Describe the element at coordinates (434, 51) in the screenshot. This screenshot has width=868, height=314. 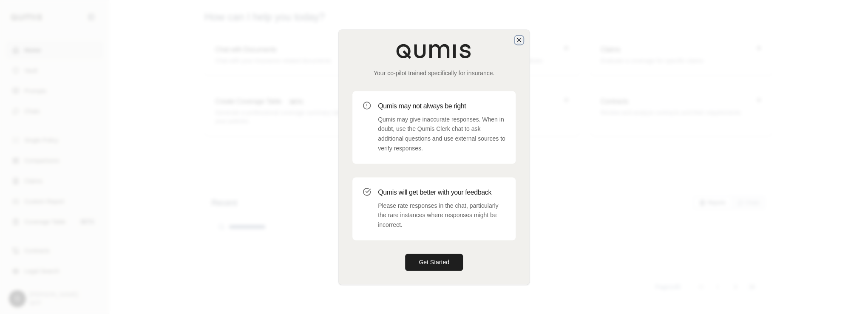
I see `img: Qumis Logo` at that location.